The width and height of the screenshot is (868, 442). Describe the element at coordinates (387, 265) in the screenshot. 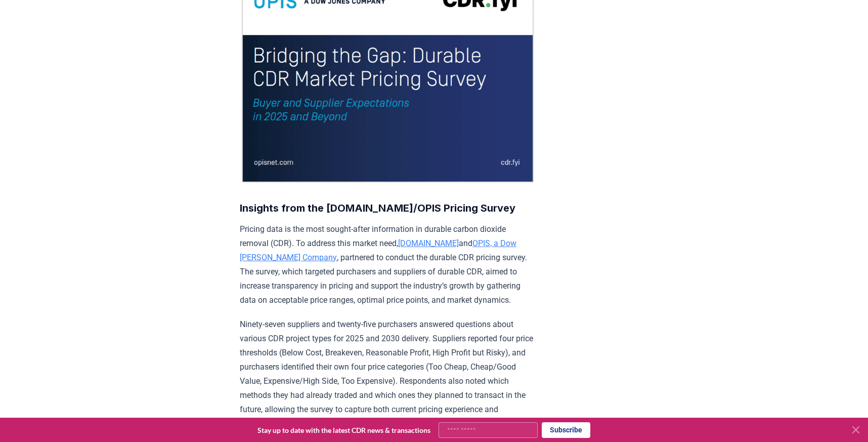

I see `p: Pricing data is the most sought-after information in durable carbon dioxide removal (CDR). To add...` at that location.